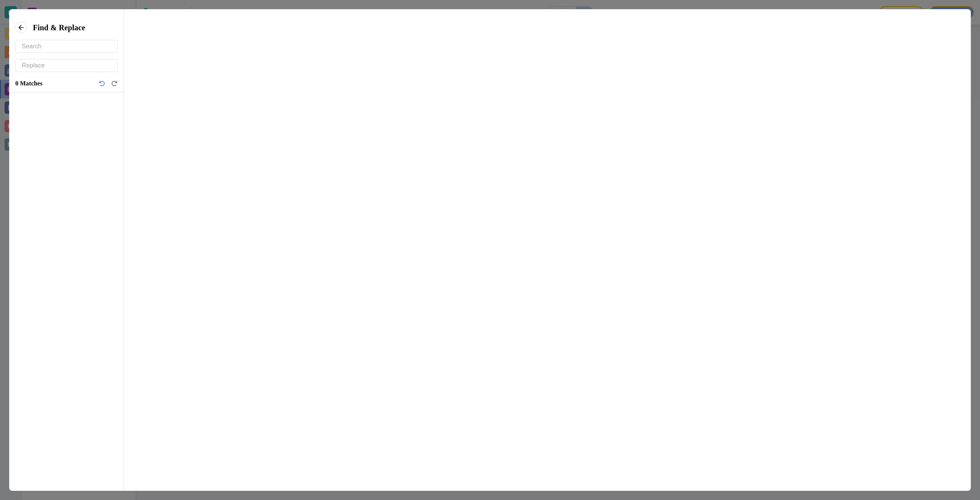 This screenshot has width=980, height=500. I want to click on input: Search, so click(66, 46).